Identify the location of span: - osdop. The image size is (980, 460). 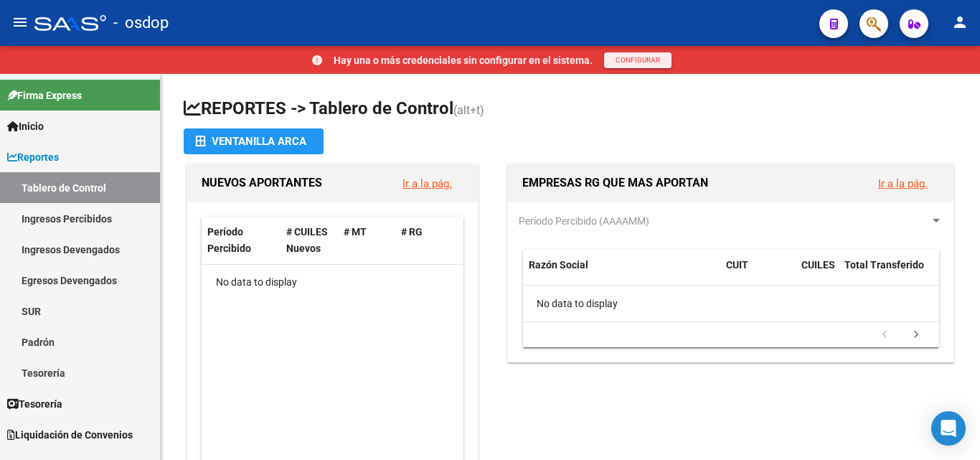
(141, 23).